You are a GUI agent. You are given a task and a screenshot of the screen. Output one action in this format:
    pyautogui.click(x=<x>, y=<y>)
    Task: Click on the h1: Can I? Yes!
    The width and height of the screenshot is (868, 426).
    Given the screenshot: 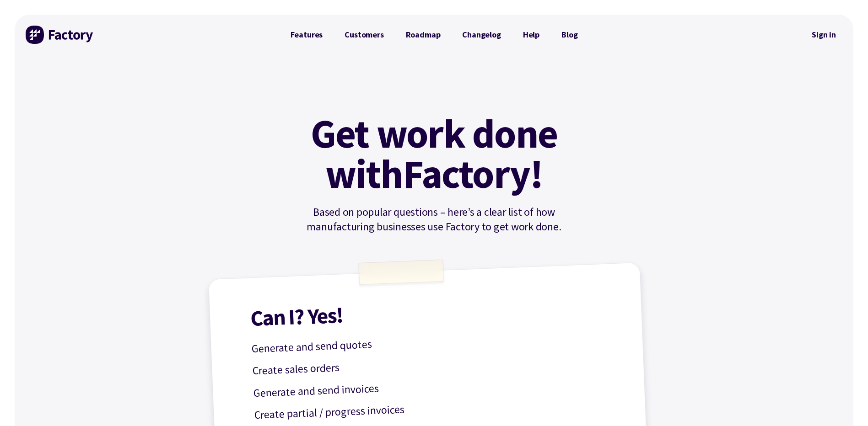 What is the action you would take?
    pyautogui.click(x=433, y=311)
    